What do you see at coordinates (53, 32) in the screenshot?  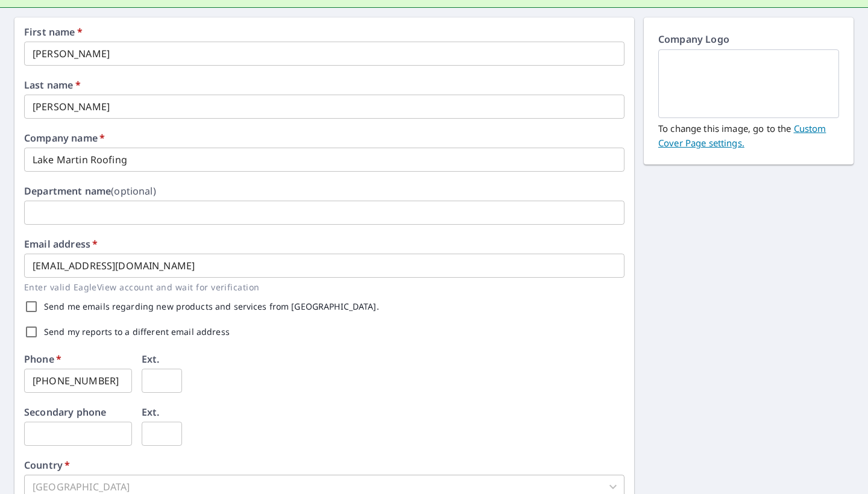 I see `label: First name` at bounding box center [53, 32].